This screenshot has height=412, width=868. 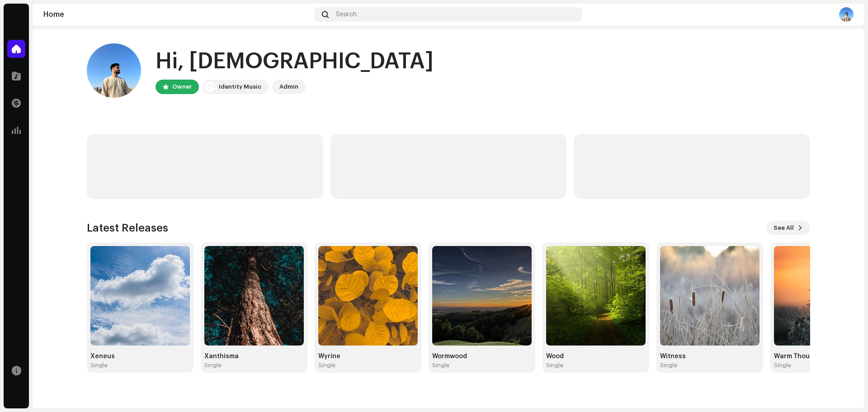 I want to click on div: Wormwood, so click(x=482, y=357).